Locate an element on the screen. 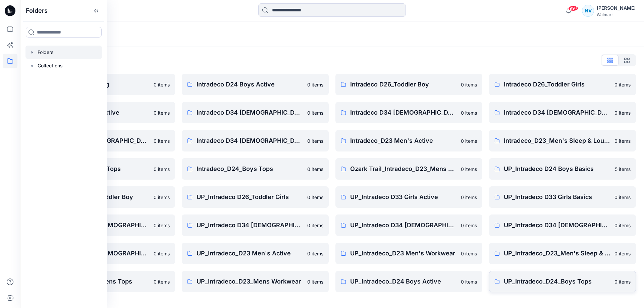 This screenshot has width=644, height=308. div: Walmart is located at coordinates (616, 15).